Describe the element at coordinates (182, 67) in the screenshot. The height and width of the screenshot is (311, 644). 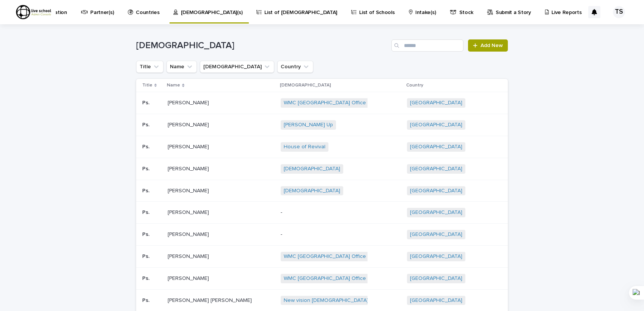
I see `button: Name` at that location.